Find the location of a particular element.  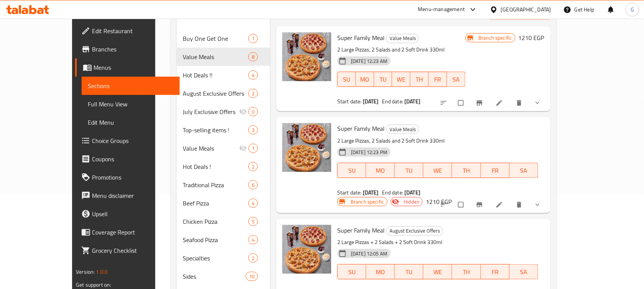

span: Top-selling items ! is located at coordinates (215, 130).